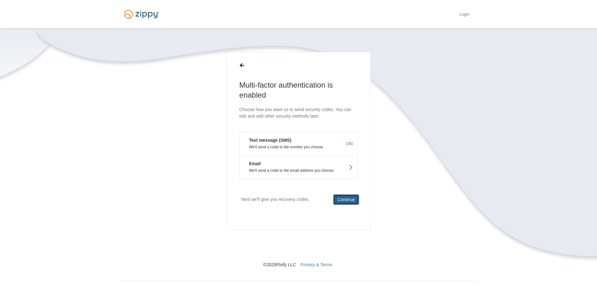  Describe the element at coordinates (346, 200) in the screenshot. I see `button: Continue` at that location.